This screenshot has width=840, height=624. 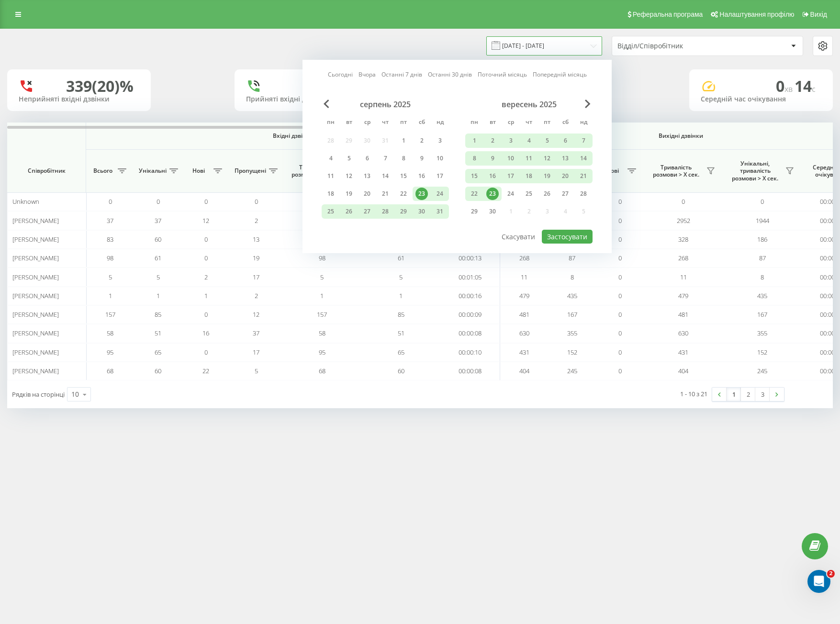 I want to click on div: нд 14 вер 2025 р., so click(x=583, y=159).